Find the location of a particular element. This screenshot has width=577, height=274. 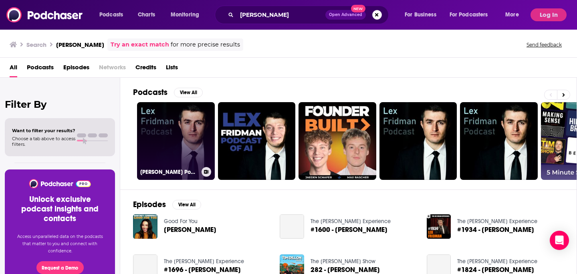

span: Networks is located at coordinates (112, 69).